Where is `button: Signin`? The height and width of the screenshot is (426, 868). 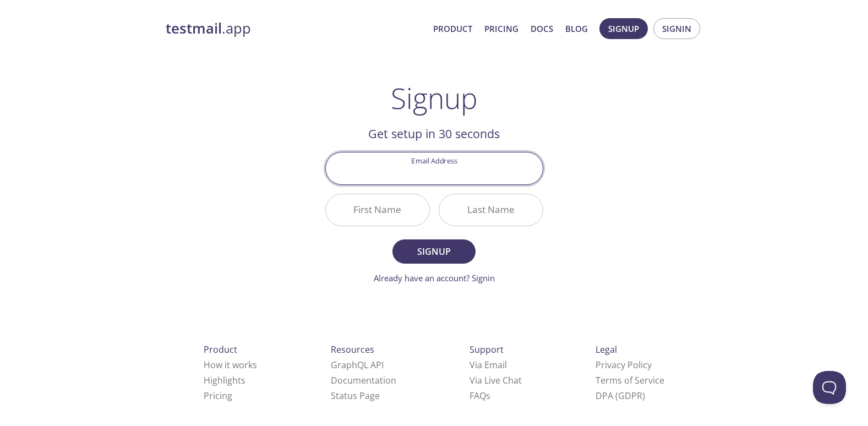
button: Signin is located at coordinates (677, 29).